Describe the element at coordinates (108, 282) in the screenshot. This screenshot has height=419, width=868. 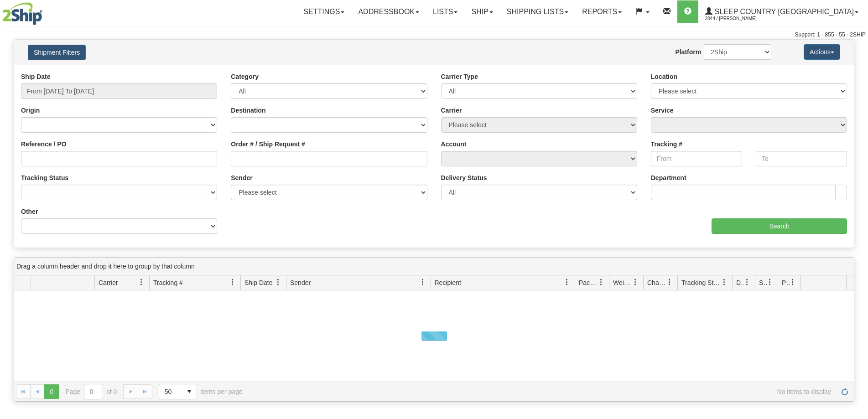
I see `span: Carrier` at that location.